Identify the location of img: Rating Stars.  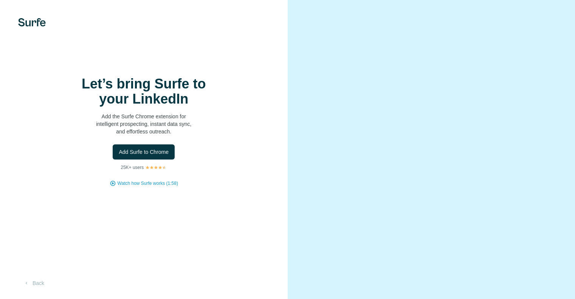
(156, 167).